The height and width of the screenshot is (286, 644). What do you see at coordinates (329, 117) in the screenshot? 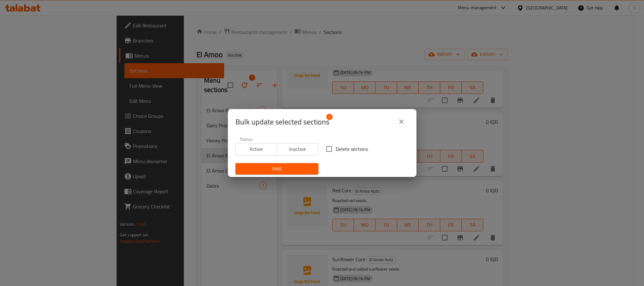
I see `span: 1` at bounding box center [329, 117].